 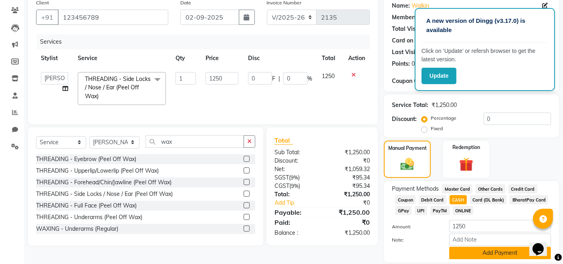 What do you see at coordinates (440, 210) in the screenshot?
I see `span: PayTM` at bounding box center [440, 210].